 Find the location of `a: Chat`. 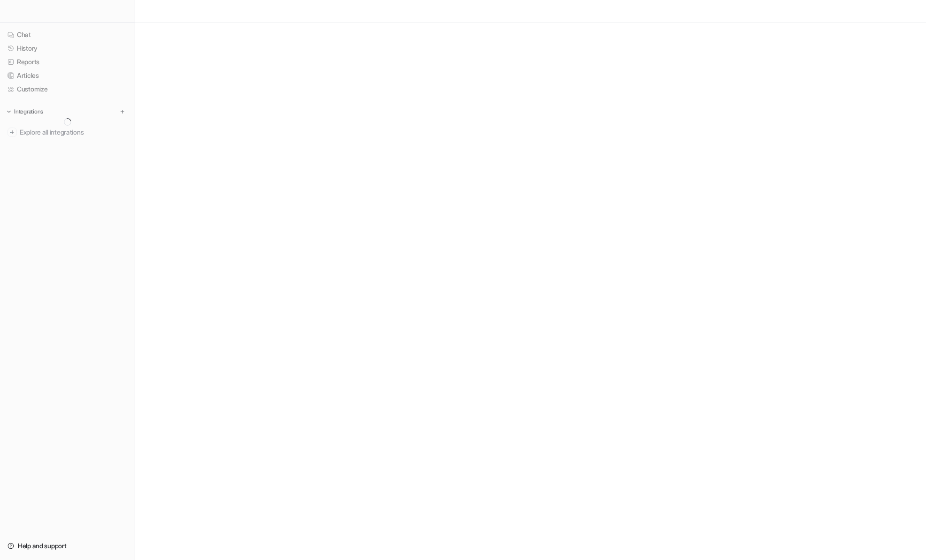

a: Chat is located at coordinates (67, 35).